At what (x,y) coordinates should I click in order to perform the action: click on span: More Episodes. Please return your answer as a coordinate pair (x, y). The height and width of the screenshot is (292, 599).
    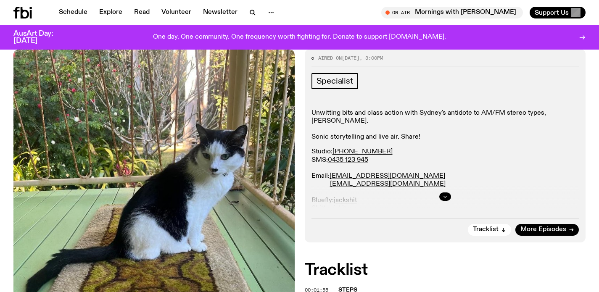
    Looking at the image, I should click on (543, 229).